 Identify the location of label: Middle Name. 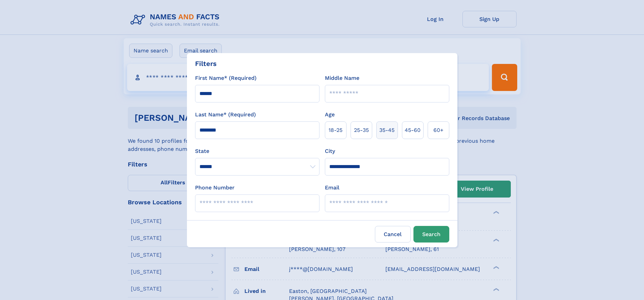
(342, 78).